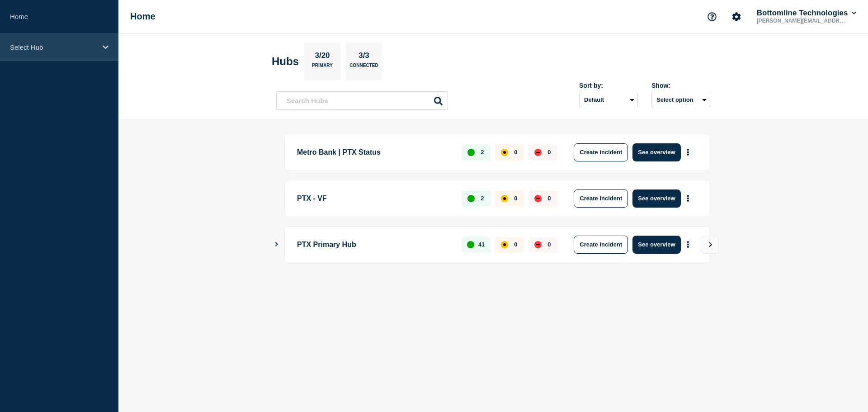 The width and height of the screenshot is (868, 412). I want to click on select: Sort by, so click(609, 100).